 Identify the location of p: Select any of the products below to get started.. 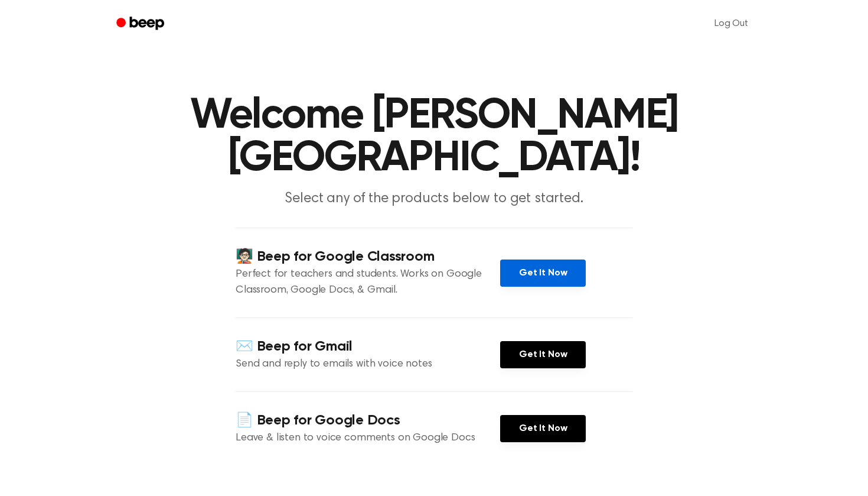
(434, 199).